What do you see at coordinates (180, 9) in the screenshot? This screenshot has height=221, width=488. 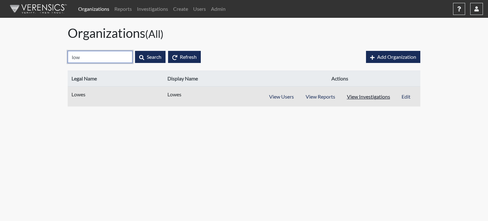 I see `a: Create` at bounding box center [180, 9].